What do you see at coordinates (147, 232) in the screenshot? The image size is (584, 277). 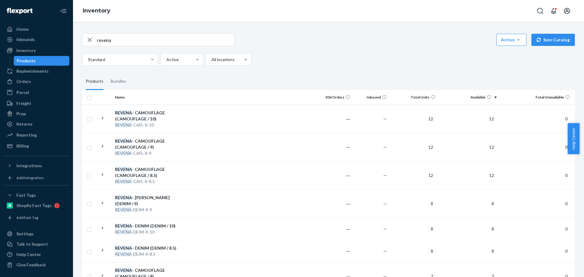 I see `div: -DEIM-X-10` at bounding box center [147, 232].